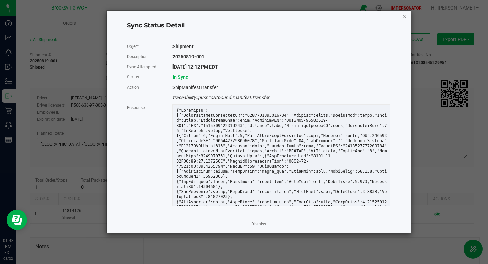 Image resolution: width=488 pixels, height=264 pixels. Describe the element at coordinates (281, 87) in the screenshot. I see `div: ShipManifestTransfer` at that location.